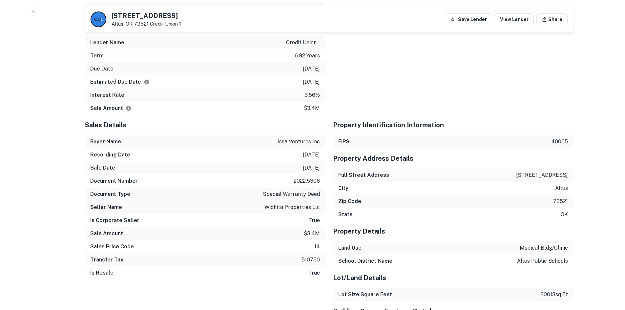 Image resolution: width=625 pixels, height=310 pixels. Describe the element at coordinates (120, 82) in the screenshot. I see `h6: Estimated Due Date` at that location.